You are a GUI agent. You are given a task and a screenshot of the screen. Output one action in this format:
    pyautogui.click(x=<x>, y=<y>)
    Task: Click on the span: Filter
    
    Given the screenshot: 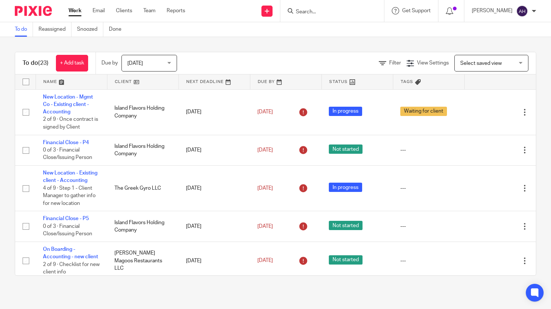 What is the action you would take?
    pyautogui.click(x=395, y=63)
    